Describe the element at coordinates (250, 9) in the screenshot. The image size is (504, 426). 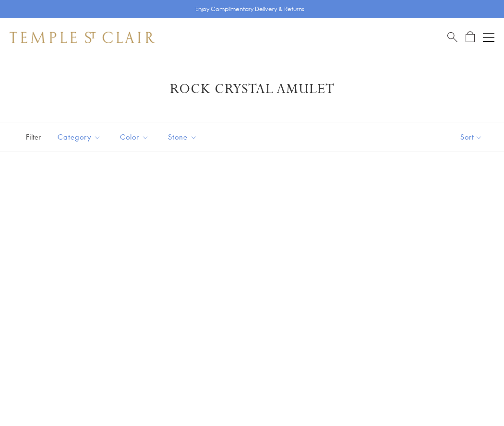
I see `p: Enjoy Complimentary Delivery & Returns` at that location.